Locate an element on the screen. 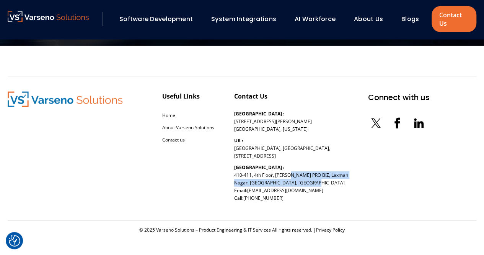  a: About Varseno Solutions is located at coordinates (188, 127).